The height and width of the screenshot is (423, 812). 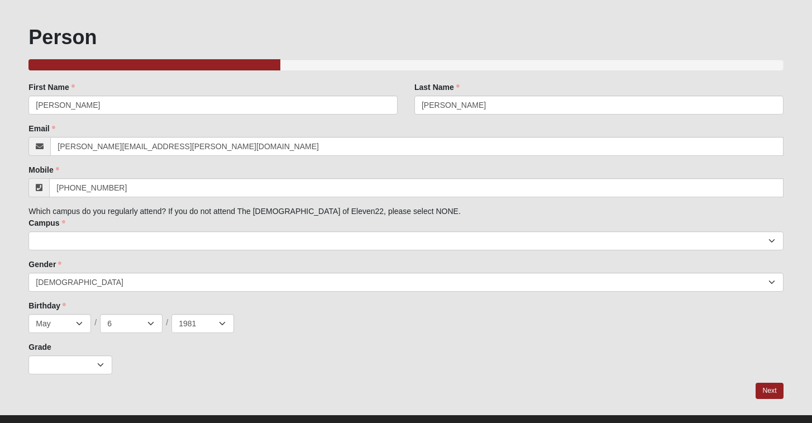 What do you see at coordinates (45, 264) in the screenshot?
I see `label: Gender` at bounding box center [45, 264].